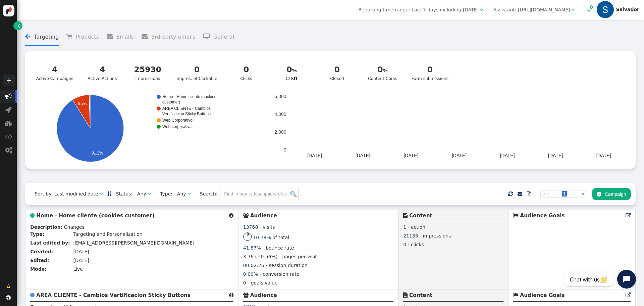 The width and height of the screenshot is (644, 306). Describe the element at coordinates (542, 216) in the screenshot. I see `b: Audience Goals` at that location.